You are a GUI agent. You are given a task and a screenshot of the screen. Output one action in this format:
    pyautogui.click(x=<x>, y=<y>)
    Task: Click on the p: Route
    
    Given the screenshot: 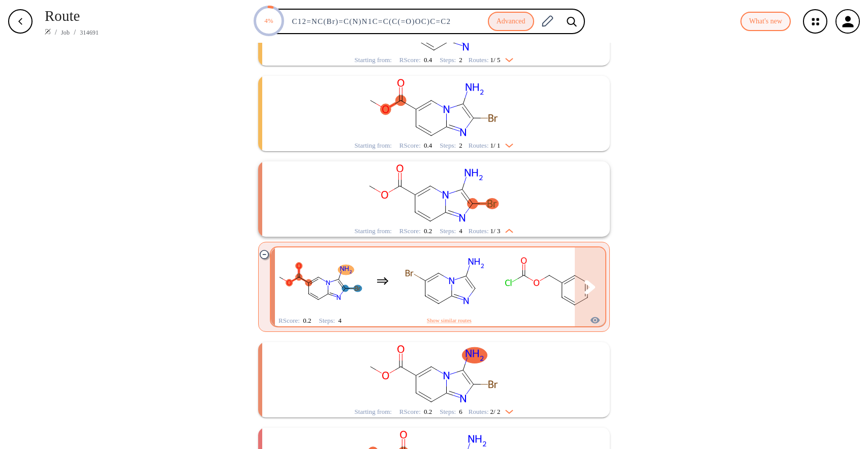 What is the action you would take?
    pyautogui.click(x=72, y=16)
    